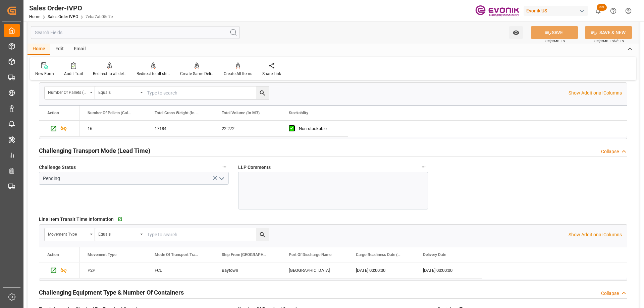 This screenshot has width=644, height=308. I want to click on button: Challenge Status, so click(225, 167).